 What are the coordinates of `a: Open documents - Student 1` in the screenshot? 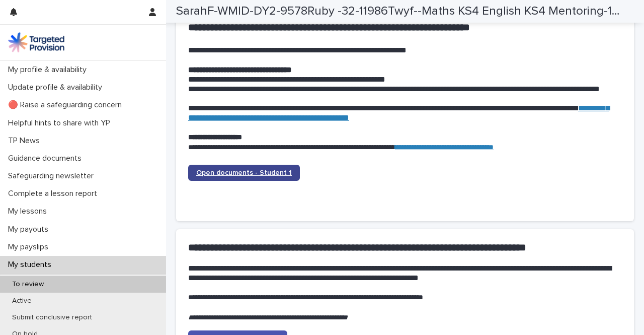 It's located at (244, 173).